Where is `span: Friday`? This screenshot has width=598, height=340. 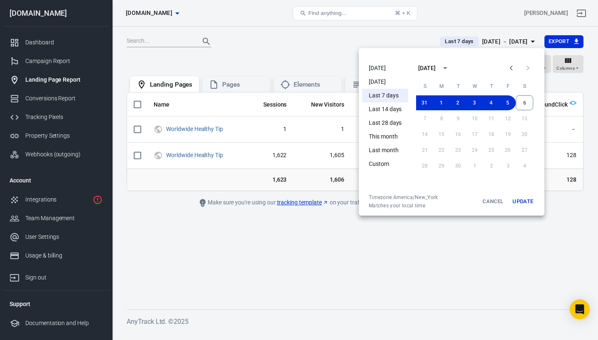 span: Friday is located at coordinates (508, 86).